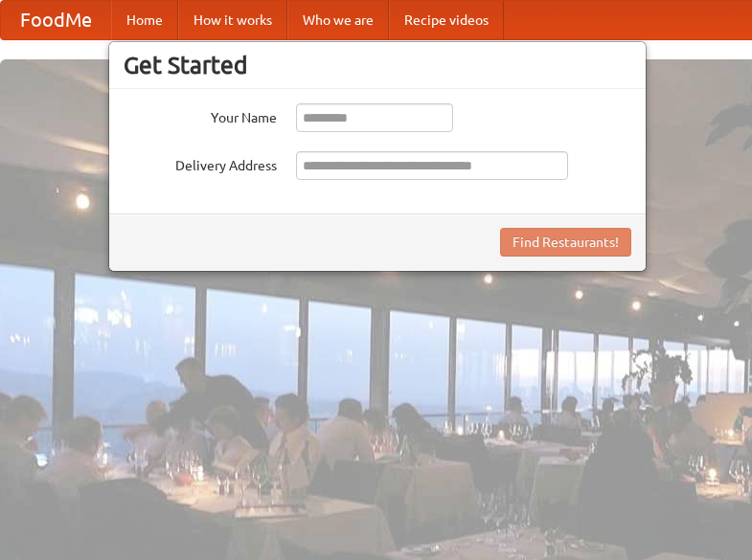 Image resolution: width=752 pixels, height=560 pixels. I want to click on h3: Get Started, so click(377, 65).